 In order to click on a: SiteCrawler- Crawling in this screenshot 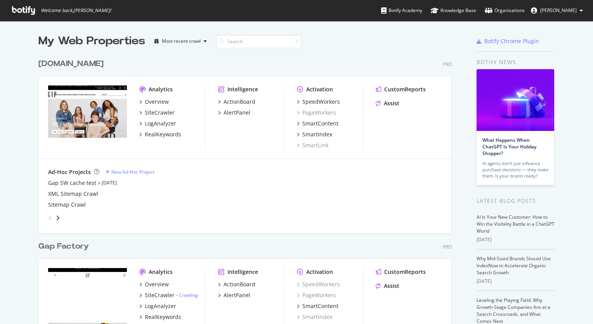, I will do `click(168, 295)`.